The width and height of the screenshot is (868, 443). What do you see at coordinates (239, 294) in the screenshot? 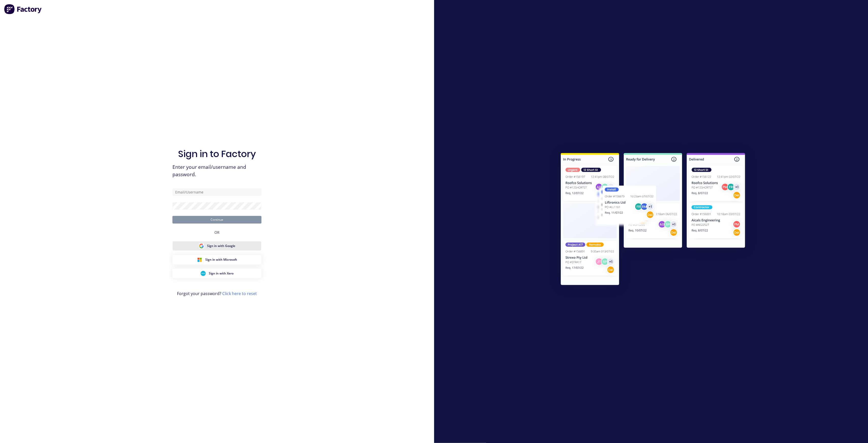
I see `a: Click here to reset` at bounding box center [239, 294].